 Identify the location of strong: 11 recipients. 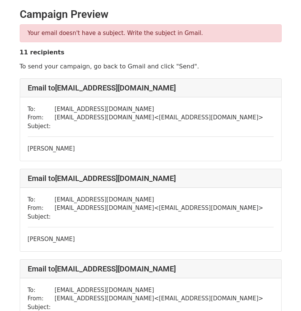
(42, 52).